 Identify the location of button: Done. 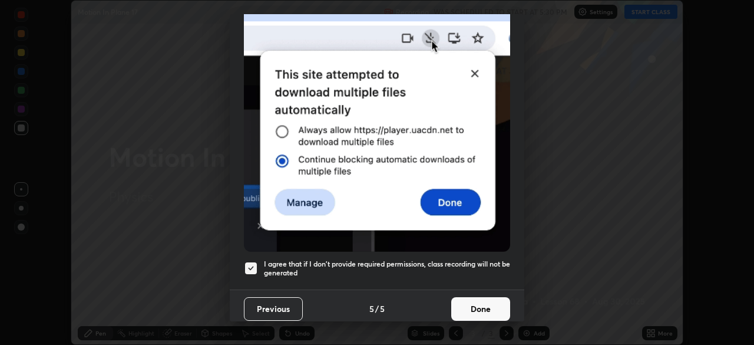
(481, 309).